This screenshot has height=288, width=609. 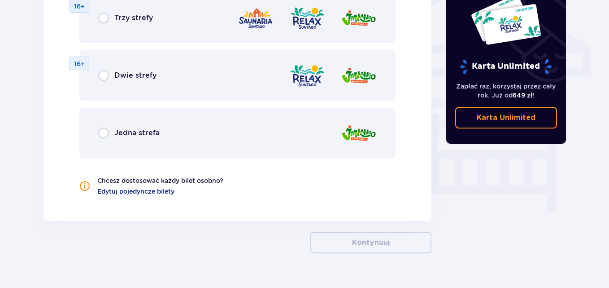 I want to click on span: 649 zł, so click(x=523, y=95).